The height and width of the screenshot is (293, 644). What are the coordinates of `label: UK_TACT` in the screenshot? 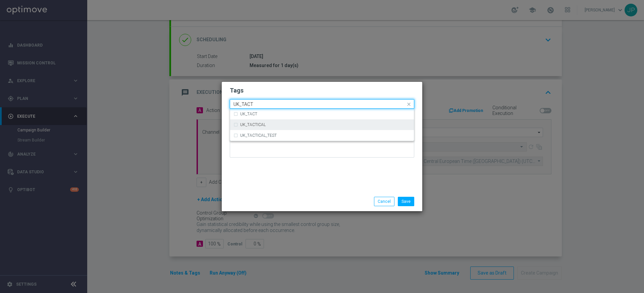 It's located at (248, 114).